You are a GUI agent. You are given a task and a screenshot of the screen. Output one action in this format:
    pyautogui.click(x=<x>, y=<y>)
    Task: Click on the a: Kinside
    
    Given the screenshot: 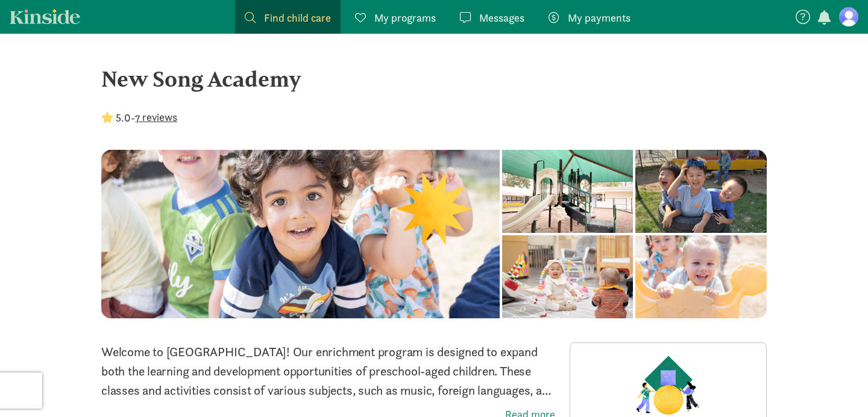 What is the action you would take?
    pyautogui.click(x=44, y=16)
    